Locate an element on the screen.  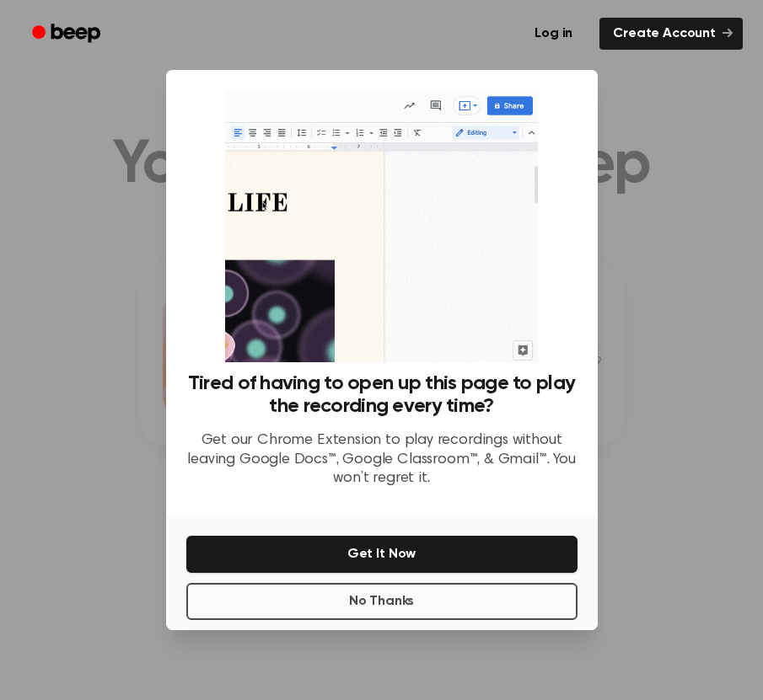
p: Get our Chrome Extension to play recordings without leaving Google Docs™, Google Classroom™, & Gm... is located at coordinates (382, 460).